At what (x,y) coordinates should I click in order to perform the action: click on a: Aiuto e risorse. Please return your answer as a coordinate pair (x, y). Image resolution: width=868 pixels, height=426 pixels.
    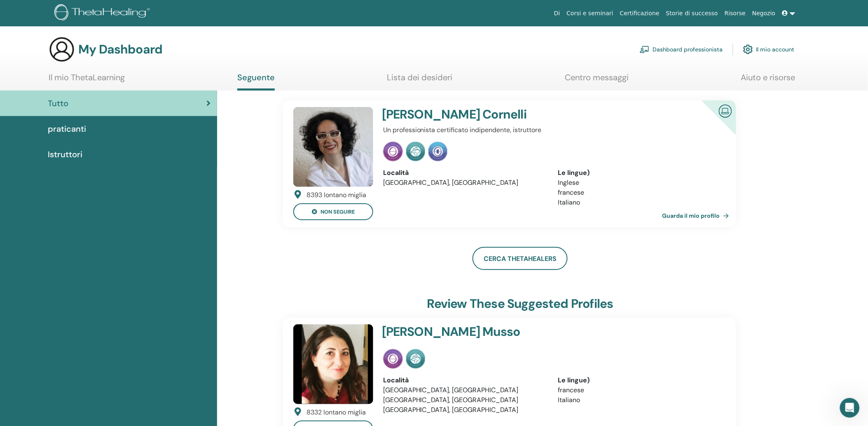
    Looking at the image, I should click on (768, 81).